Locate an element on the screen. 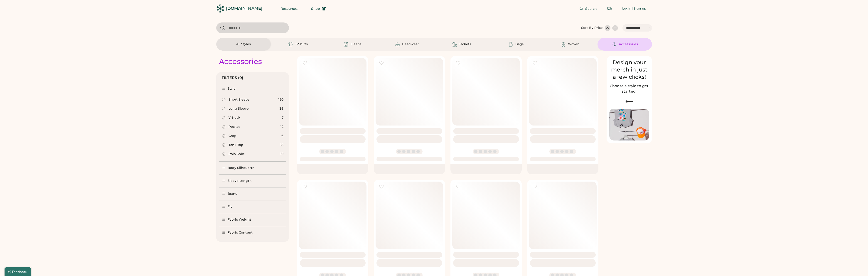  div: 7 is located at coordinates (282, 117).